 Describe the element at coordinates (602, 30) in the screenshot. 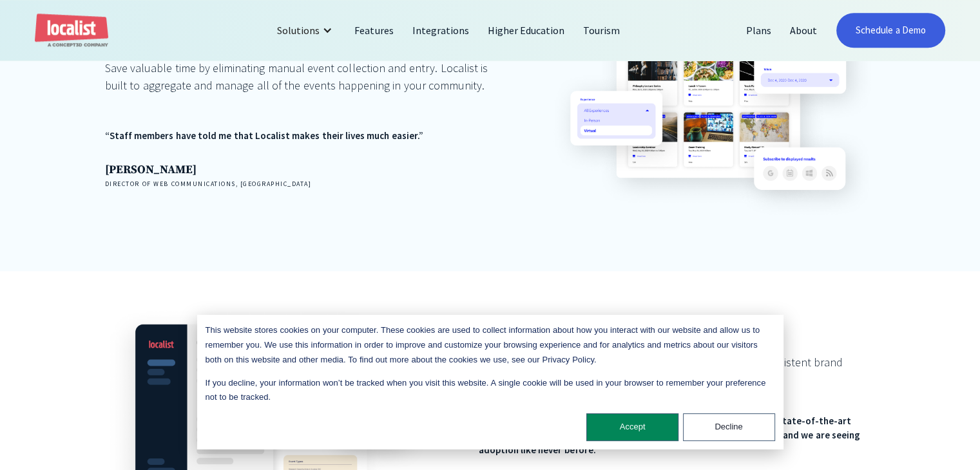

I see `a: Tourism` at that location.